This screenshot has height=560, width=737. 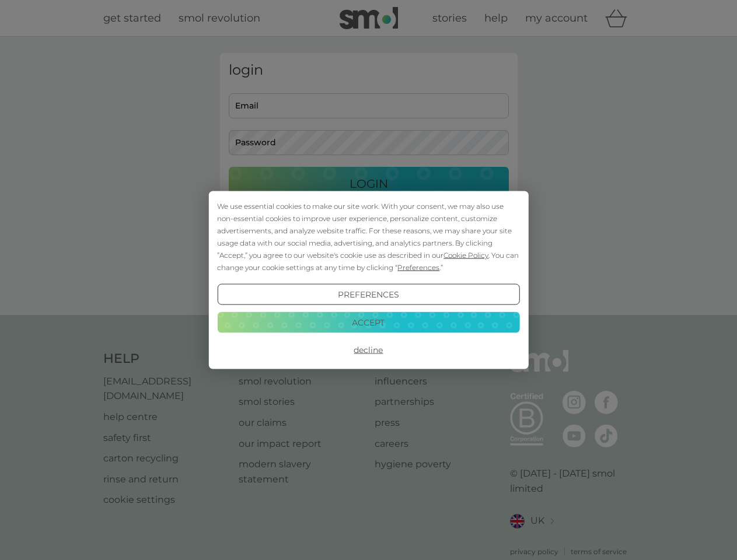 What do you see at coordinates (368, 294) in the screenshot?
I see `button: Preferences` at bounding box center [368, 294].